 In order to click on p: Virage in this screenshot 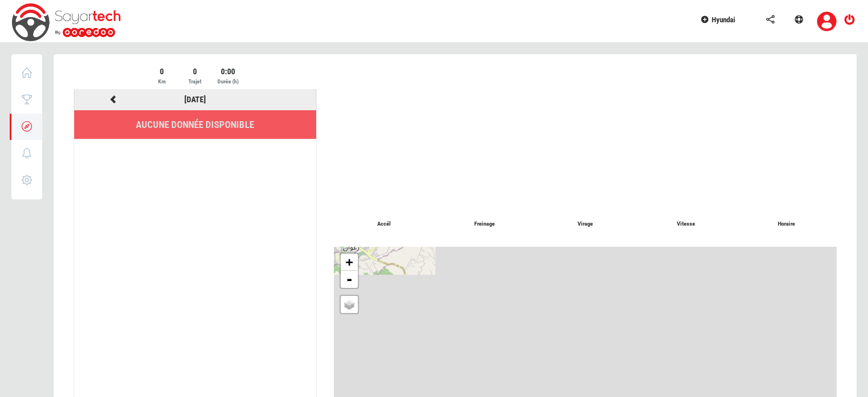, I will do `click(585, 224)`.